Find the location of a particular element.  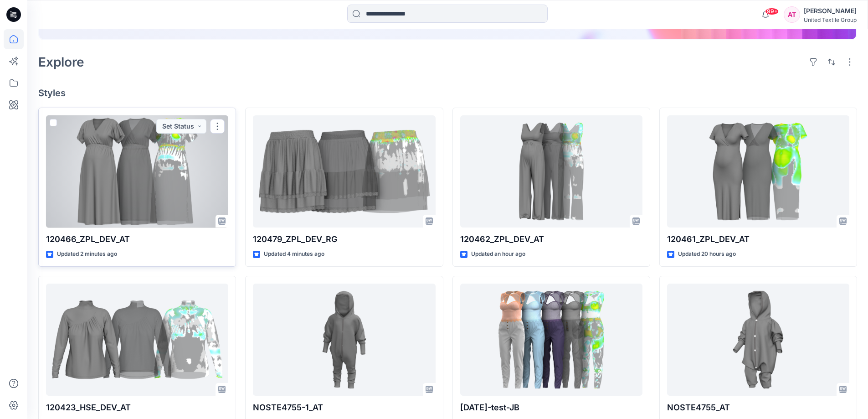

a: NOSTE4755-1_AT is located at coordinates (344, 339).